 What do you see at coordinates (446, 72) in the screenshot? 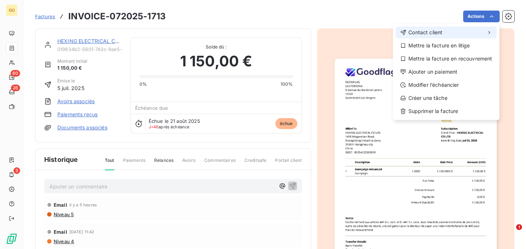
I see `div: Ajouter un paiement` at bounding box center [446, 72].